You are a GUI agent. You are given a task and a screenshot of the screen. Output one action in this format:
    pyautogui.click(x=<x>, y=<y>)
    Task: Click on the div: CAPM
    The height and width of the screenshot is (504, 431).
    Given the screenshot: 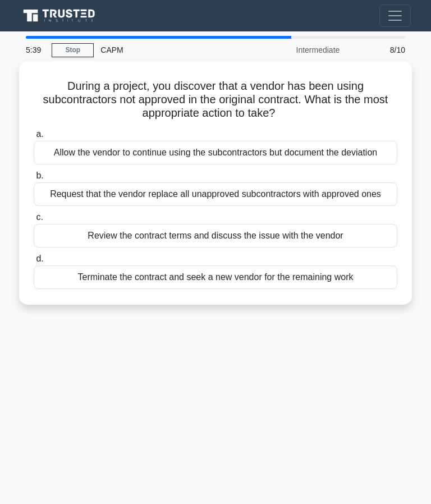 What is the action you would take?
    pyautogui.click(x=171, y=50)
    